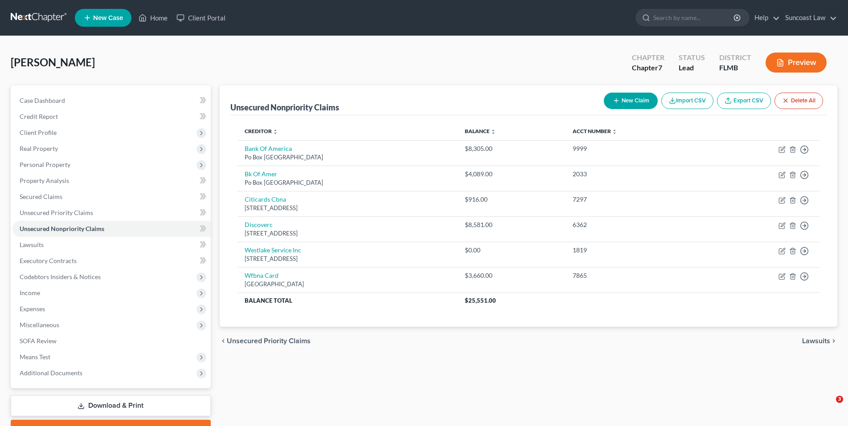 This screenshot has height=426, width=848. What do you see at coordinates (111, 261) in the screenshot?
I see `a: Executory Contracts` at bounding box center [111, 261].